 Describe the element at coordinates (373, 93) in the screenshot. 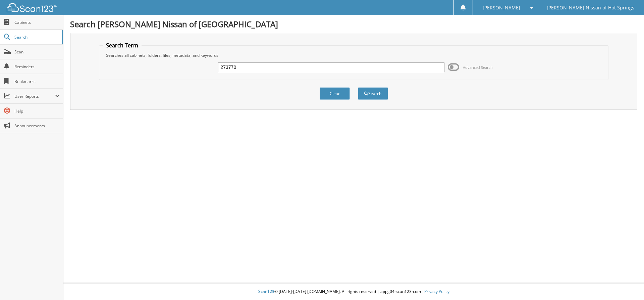

I see `button: Search` at that location.